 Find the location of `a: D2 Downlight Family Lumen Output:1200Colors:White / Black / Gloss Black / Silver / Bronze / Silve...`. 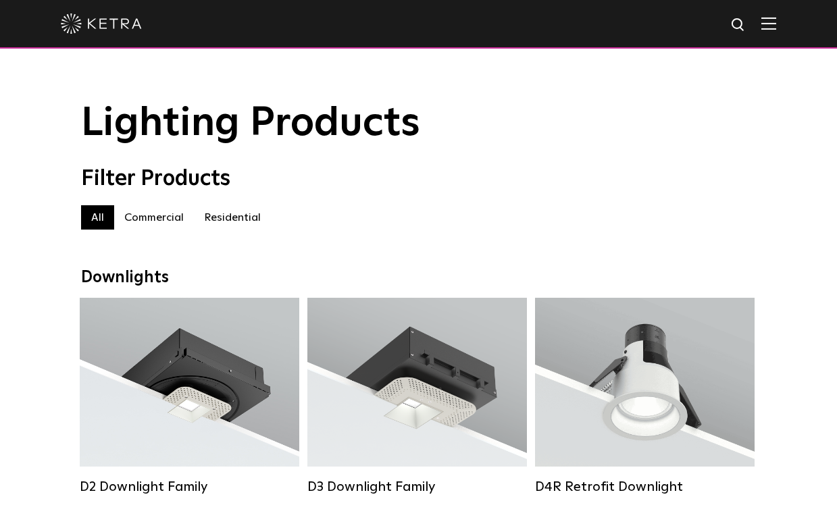

a: D2 Downlight Family Lumen Output:1200Colors:White / Black / Gloss Black / Silver / Bronze / Silve... is located at coordinates (189, 397).